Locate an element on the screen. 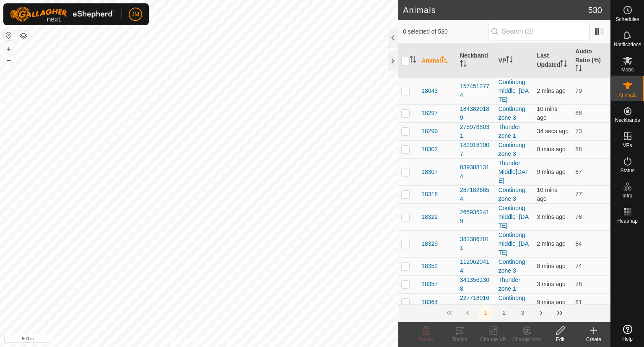  a: Help is located at coordinates (627, 333).